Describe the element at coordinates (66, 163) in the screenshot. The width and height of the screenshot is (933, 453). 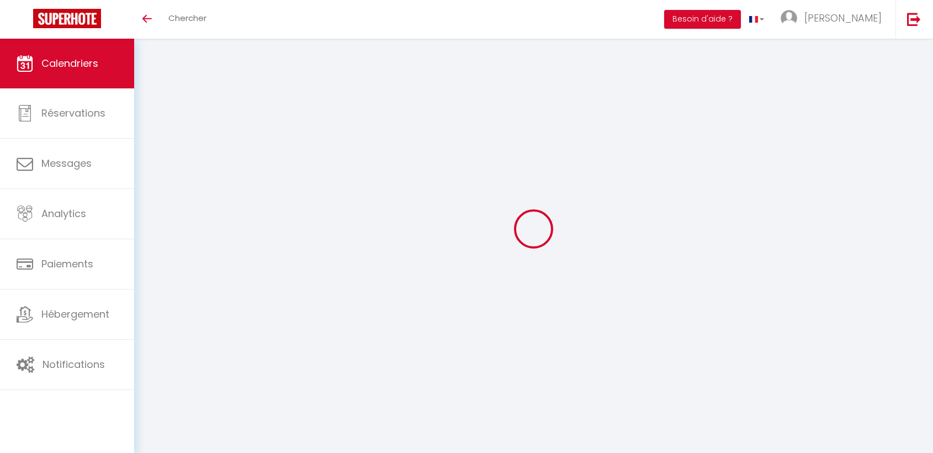
I see `span: Messages` at that location.